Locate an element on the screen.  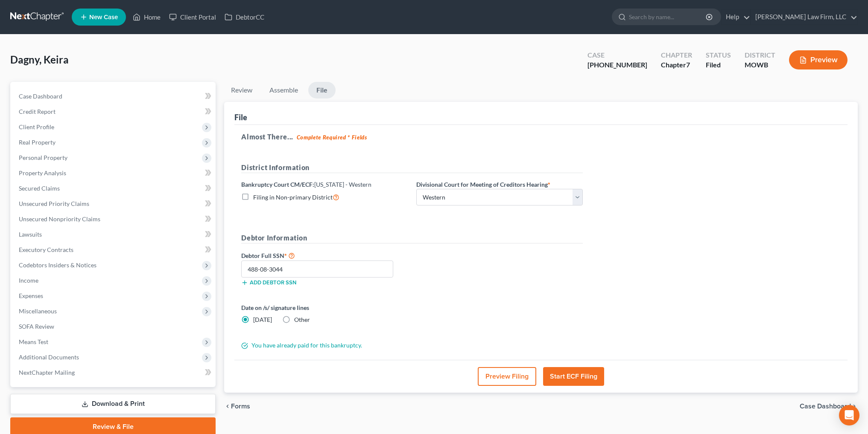
span: Property Analysis is located at coordinates (42, 173).